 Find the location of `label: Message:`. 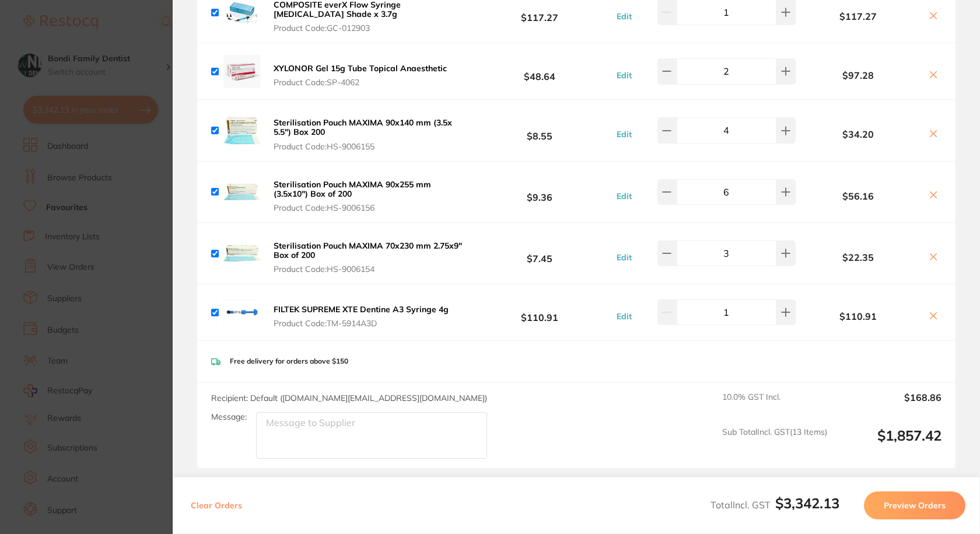

label: Message: is located at coordinates (229, 416).